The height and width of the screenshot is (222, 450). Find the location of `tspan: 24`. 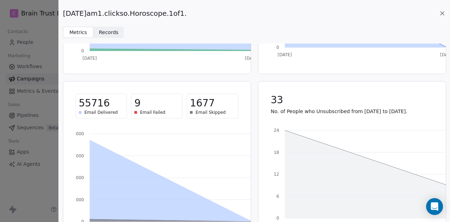

tspan: 24 is located at coordinates (276, 130).